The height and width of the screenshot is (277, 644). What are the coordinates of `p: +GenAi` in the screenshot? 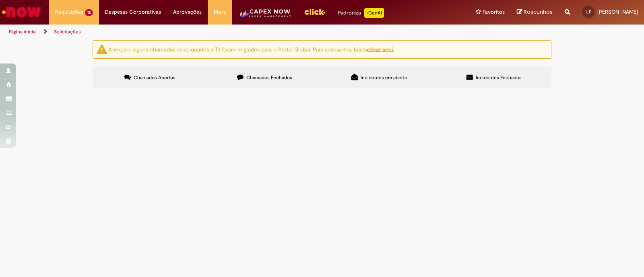 It's located at (373, 13).